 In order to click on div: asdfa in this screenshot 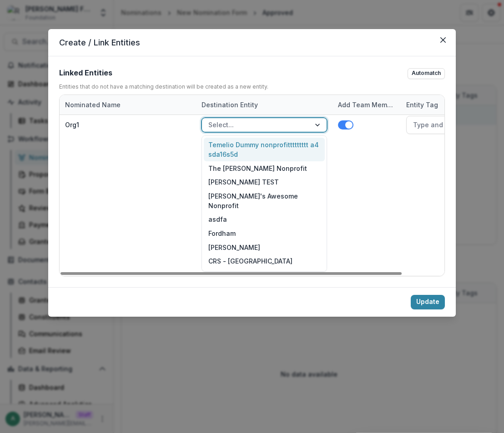, I will do `click(264, 220)`.